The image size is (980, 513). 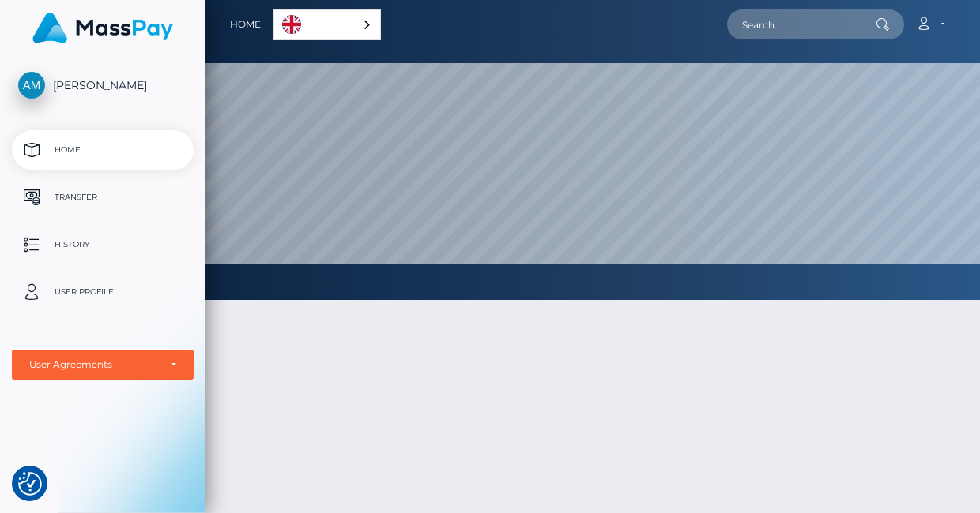 What do you see at coordinates (103, 292) in the screenshot?
I see `p: User Profile` at bounding box center [103, 292].